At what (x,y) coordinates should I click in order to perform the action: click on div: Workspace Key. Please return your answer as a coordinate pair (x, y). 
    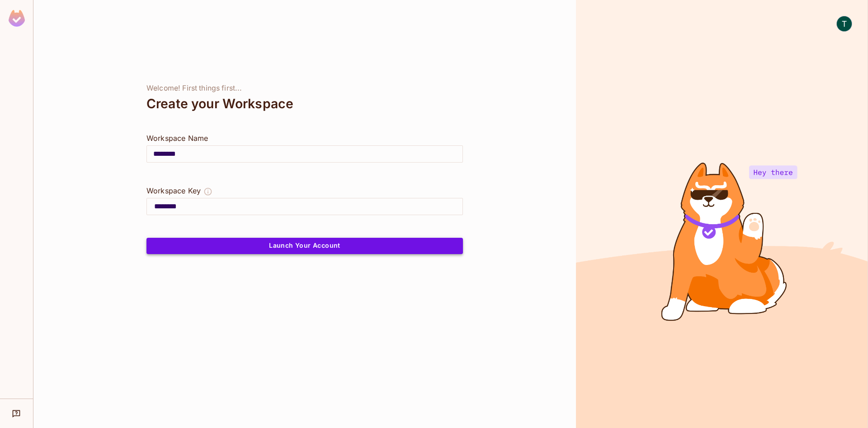
    Looking at the image, I should click on (174, 191).